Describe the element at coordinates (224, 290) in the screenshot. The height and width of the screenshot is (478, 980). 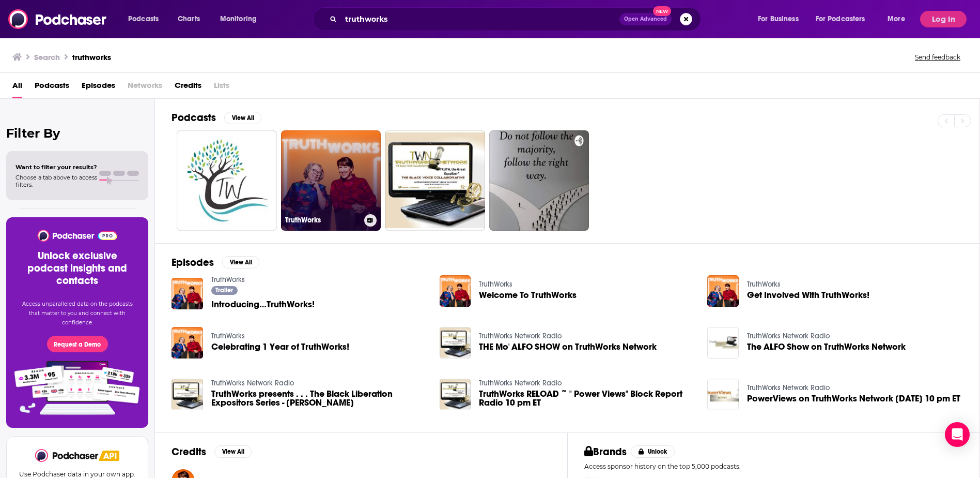
I see `span: Trailer` at that location.